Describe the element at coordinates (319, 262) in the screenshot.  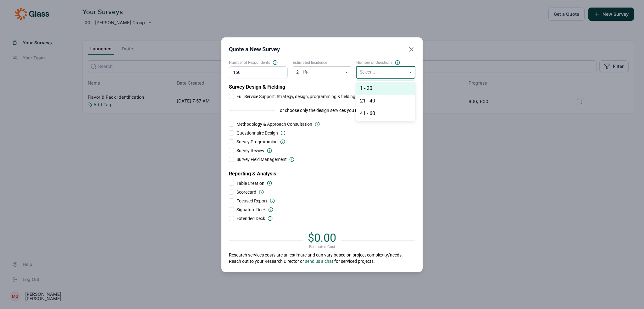
I see `a: send us a chat` at that location.